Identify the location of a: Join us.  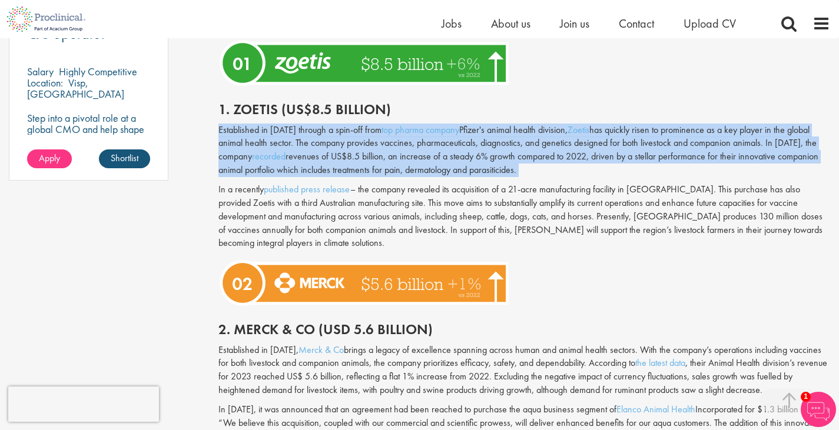
(574, 24).